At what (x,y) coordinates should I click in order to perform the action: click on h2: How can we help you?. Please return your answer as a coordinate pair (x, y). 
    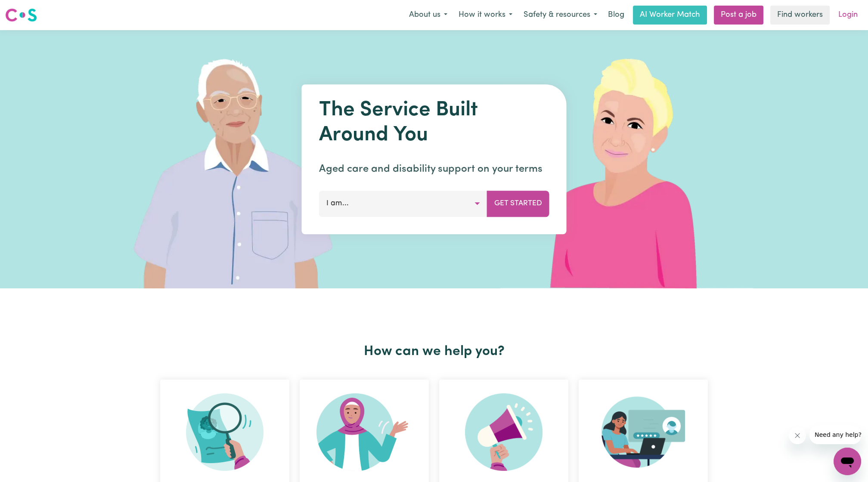
    Looking at the image, I should click on (434, 352).